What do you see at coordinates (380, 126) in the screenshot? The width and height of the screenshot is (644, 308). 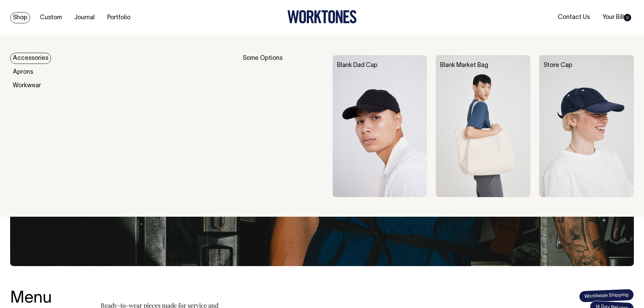 I see `img: Blank Dad Cap` at bounding box center [380, 126].